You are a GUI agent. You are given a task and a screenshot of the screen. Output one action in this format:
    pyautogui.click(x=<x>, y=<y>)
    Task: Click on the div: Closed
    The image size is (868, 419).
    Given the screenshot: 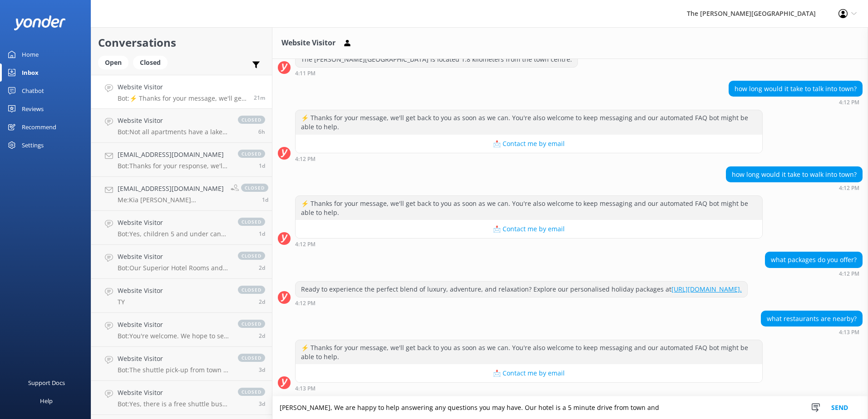 What is the action you would take?
    pyautogui.click(x=150, y=63)
    